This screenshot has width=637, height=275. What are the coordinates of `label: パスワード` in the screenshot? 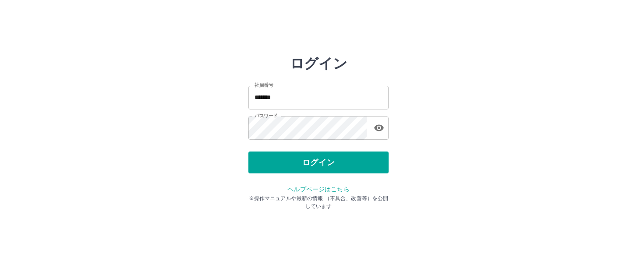 It's located at (266, 116).